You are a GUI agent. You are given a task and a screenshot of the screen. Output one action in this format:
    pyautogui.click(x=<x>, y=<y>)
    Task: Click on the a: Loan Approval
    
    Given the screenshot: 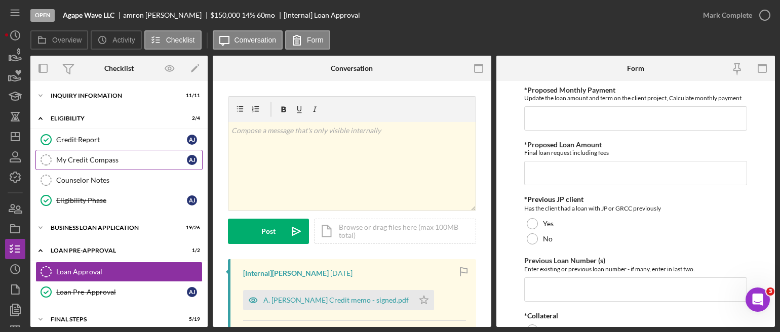 What is the action you would take?
    pyautogui.click(x=119, y=272)
    